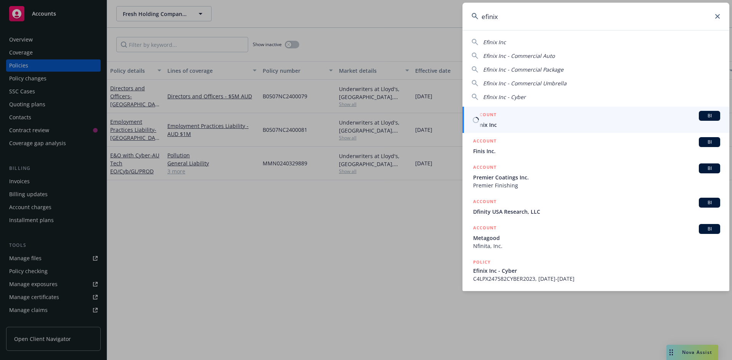 The height and width of the screenshot is (360, 732). What do you see at coordinates (519, 56) in the screenshot?
I see `span: Efinix Inc - Commercial Auto` at bounding box center [519, 56].